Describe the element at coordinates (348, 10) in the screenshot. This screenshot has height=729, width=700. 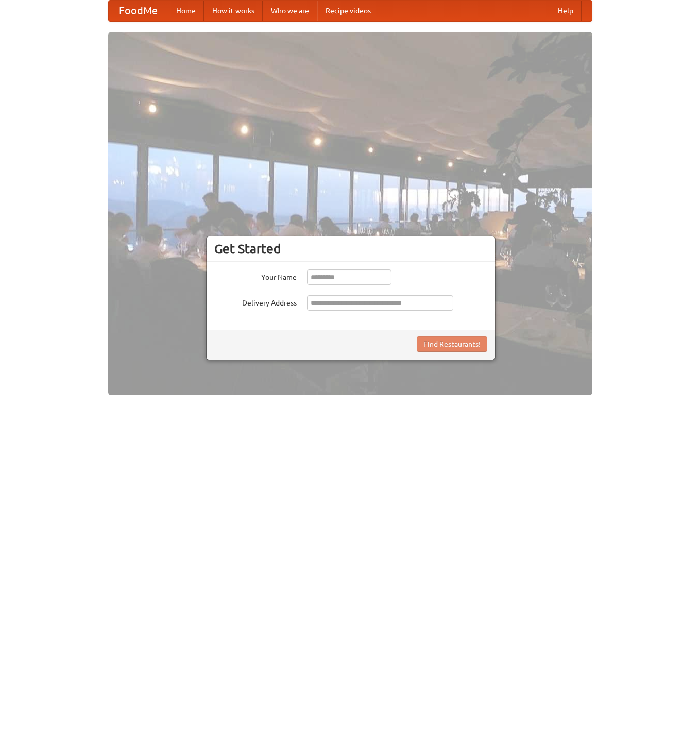
I see `a: Recipe videos` at that location.